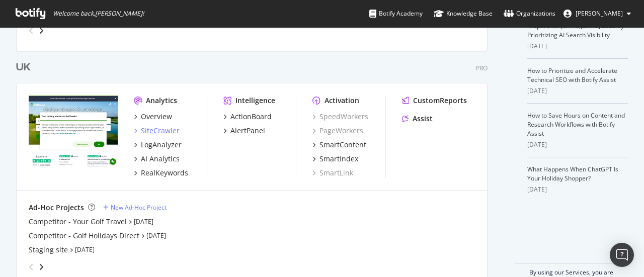  What do you see at coordinates (161, 173) in the screenshot?
I see `a: RealKeywords` at bounding box center [161, 173].